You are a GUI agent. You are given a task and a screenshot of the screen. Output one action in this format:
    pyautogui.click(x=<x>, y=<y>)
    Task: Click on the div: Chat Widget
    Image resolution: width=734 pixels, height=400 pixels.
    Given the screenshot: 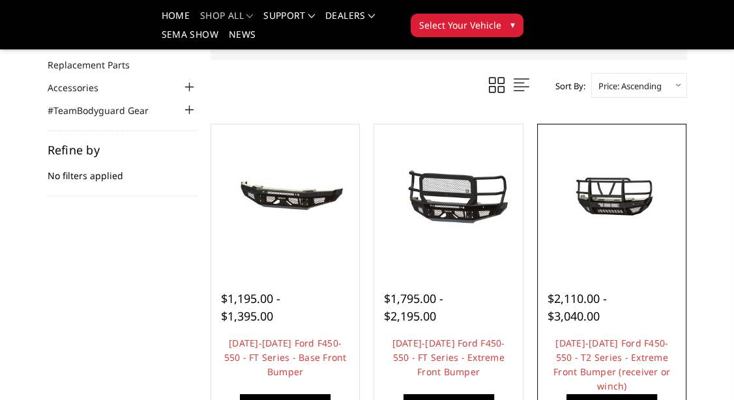 What is the action you would take?
    pyautogui.click(x=701, y=369)
    